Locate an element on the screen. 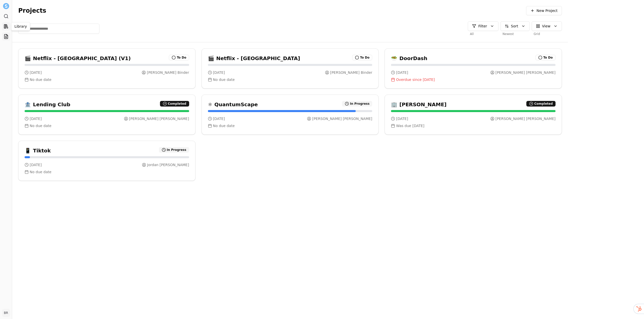  button: View is located at coordinates (547, 26).